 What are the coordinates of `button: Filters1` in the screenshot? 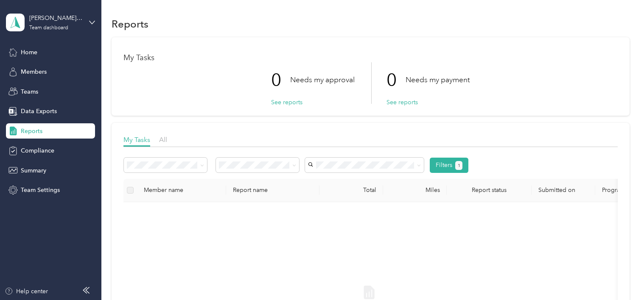 It's located at (449, 165).